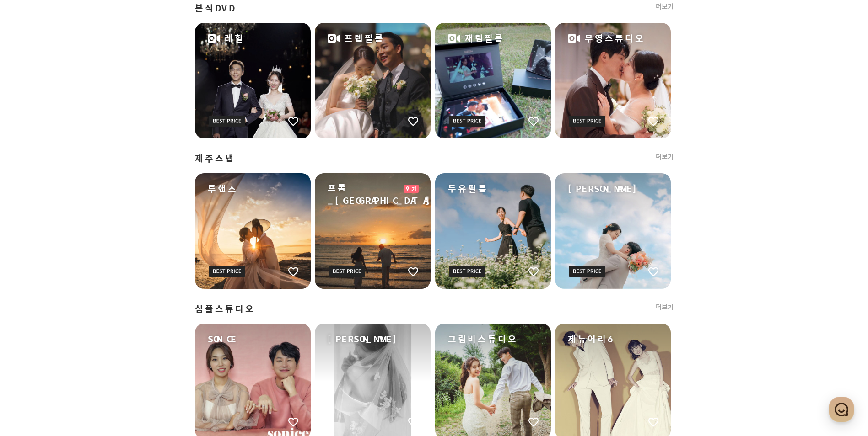  What do you see at coordinates (492, 231) in the screenshot?
I see `a: 두유필름` at bounding box center [492, 231].